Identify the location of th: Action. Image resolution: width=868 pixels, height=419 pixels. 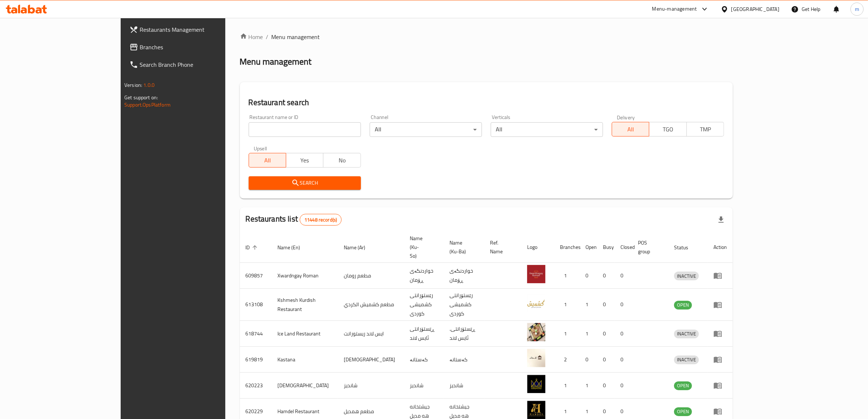
(720, 247).